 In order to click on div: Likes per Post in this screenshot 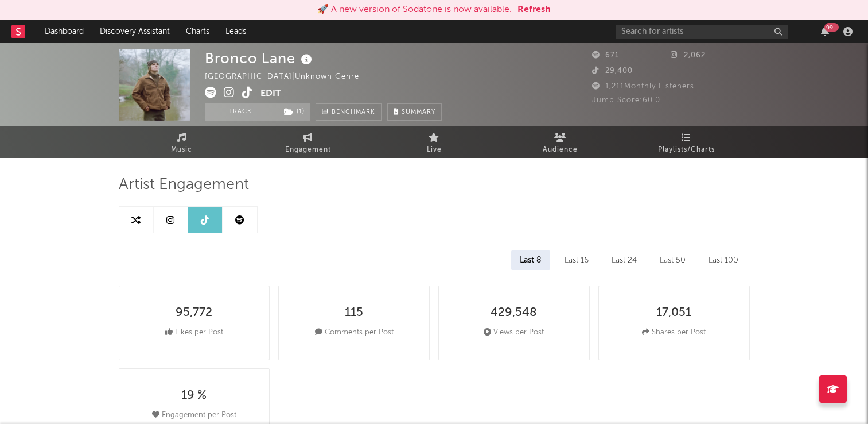, I will do `click(194, 333)`.